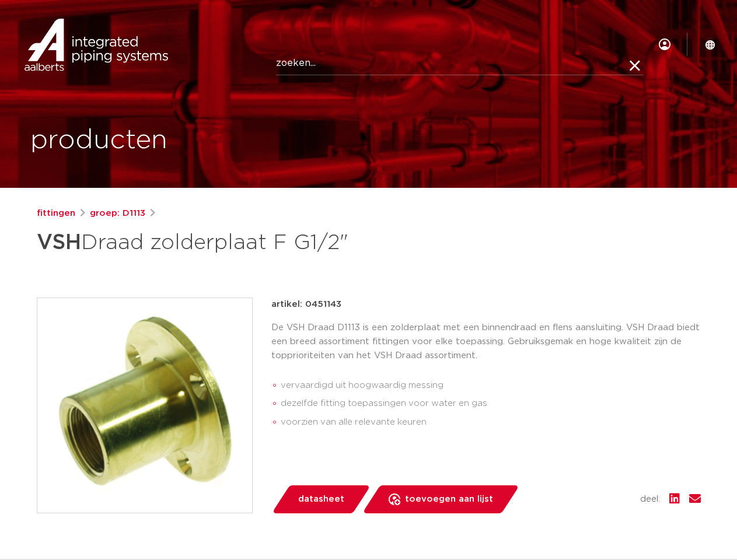 This screenshot has width=737, height=560. What do you see at coordinates (256, 242) in the screenshot?
I see `h1: Draad zolderplaat F G1/2"` at bounding box center [256, 242].